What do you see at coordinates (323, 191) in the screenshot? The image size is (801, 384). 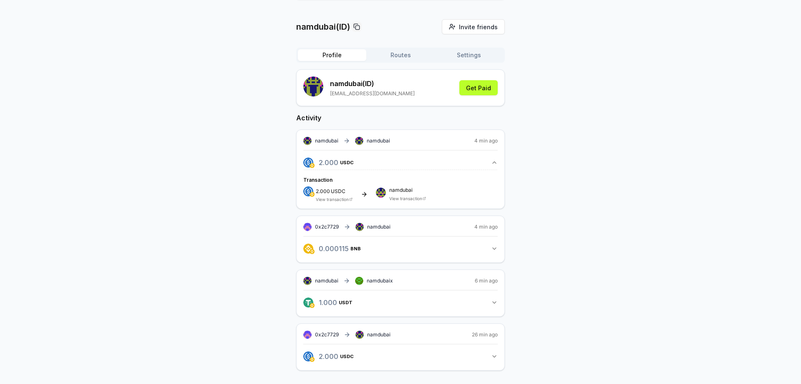 I see `span: 2.000` at bounding box center [323, 191].